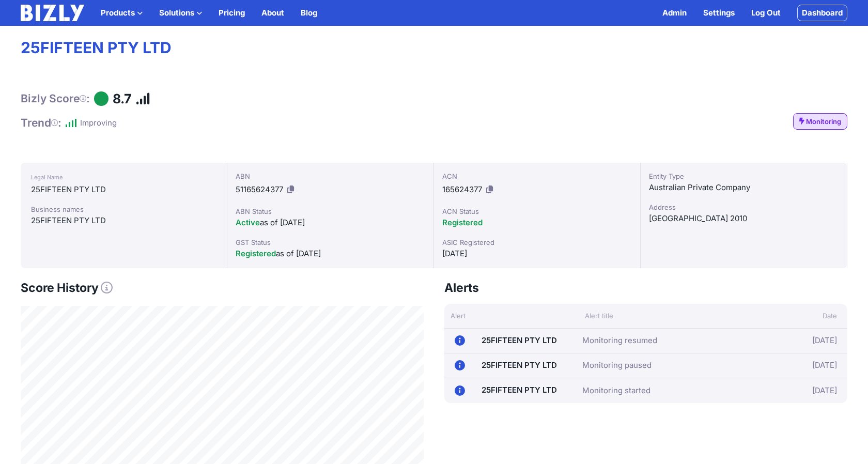 The height and width of the screenshot is (464, 868). What do you see at coordinates (462, 190) in the screenshot?
I see `span: 165624377` at bounding box center [462, 190].